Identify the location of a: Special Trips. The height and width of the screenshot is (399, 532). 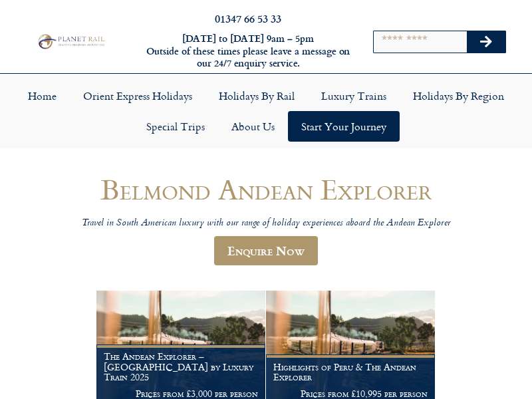
(175, 127).